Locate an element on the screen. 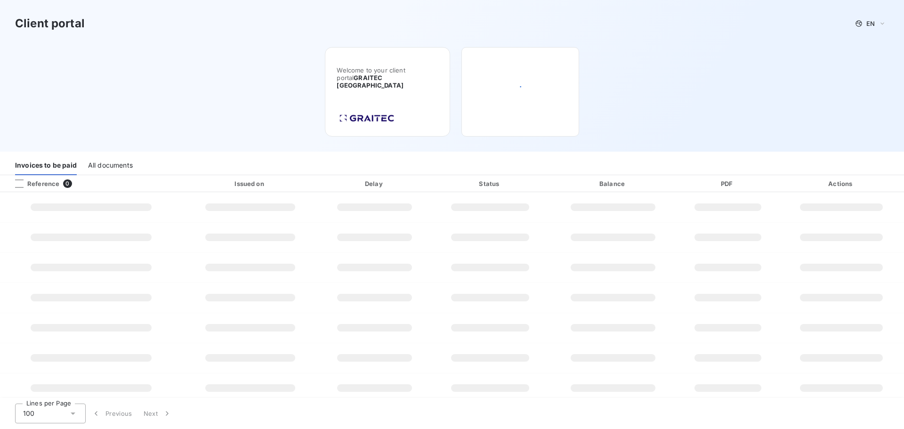 Image resolution: width=904 pixels, height=429 pixels. div: Delay is located at coordinates (375, 184).